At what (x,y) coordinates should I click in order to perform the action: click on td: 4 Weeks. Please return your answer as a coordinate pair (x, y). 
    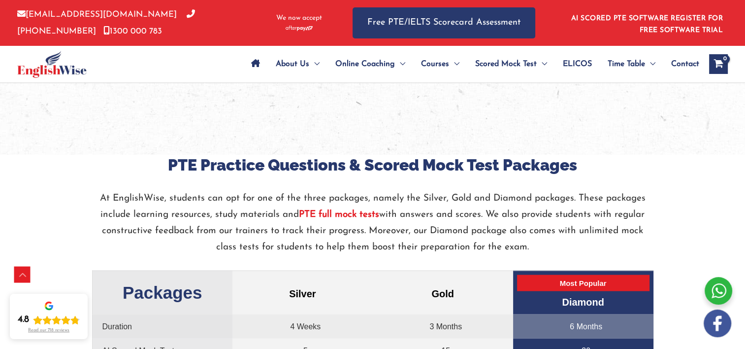
    Looking at the image, I should click on (302, 326).